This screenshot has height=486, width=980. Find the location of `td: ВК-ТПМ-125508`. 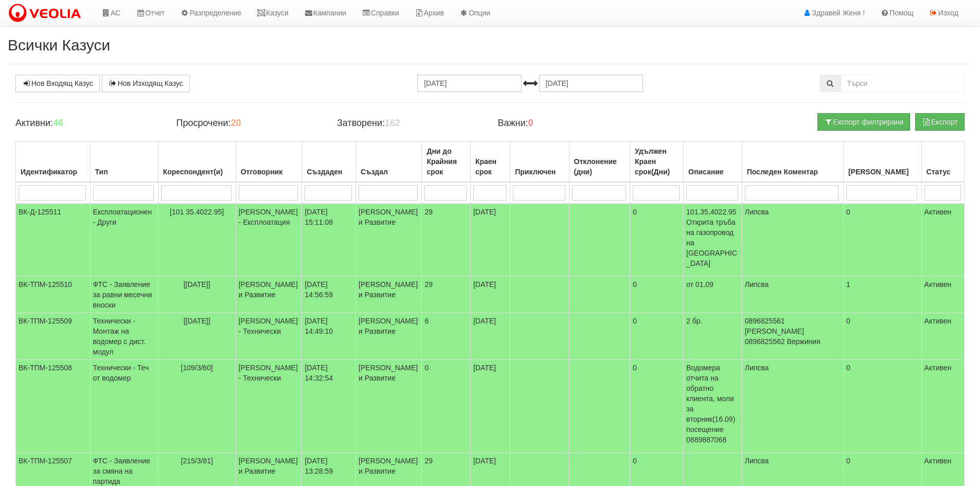

td: ВК-ТПМ-125508 is located at coordinates (53, 407).